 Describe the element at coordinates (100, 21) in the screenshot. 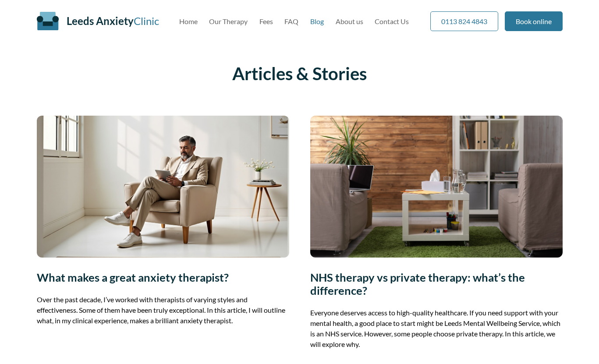

I see `span: Leeds Anxiety` at that location.